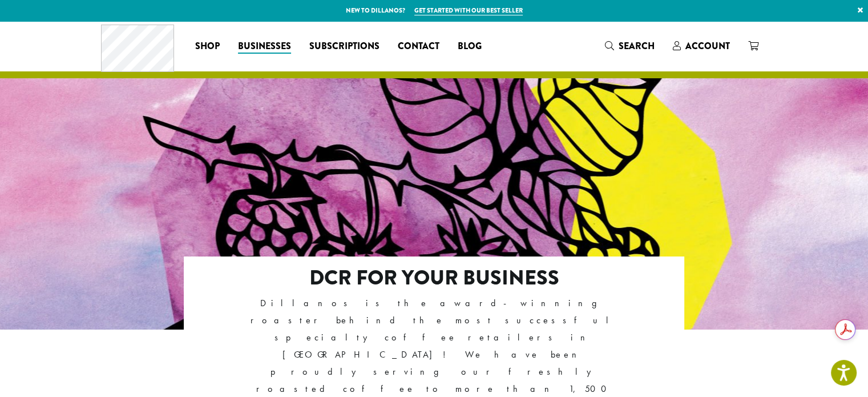 The height and width of the screenshot is (397, 868). What do you see at coordinates (469, 10) in the screenshot?
I see `a: Get started with our best seller` at bounding box center [469, 10].